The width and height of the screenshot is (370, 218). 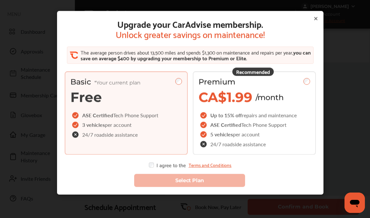 What do you see at coordinates (253, 72) in the screenshot?
I see `div: Recommended` at bounding box center [253, 72].